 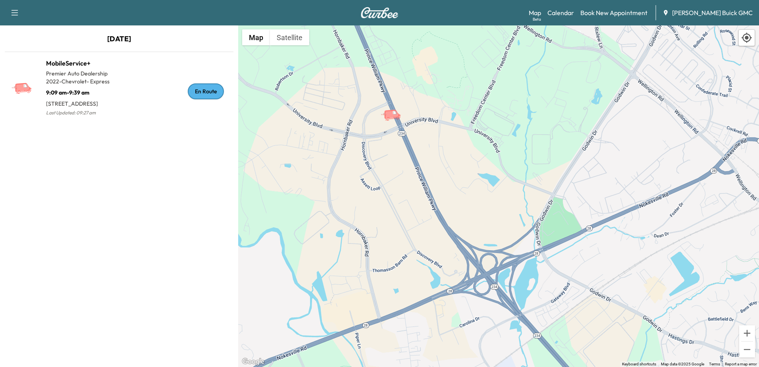 What do you see at coordinates (253, 362) in the screenshot?
I see `img: Google` at bounding box center [253, 362].